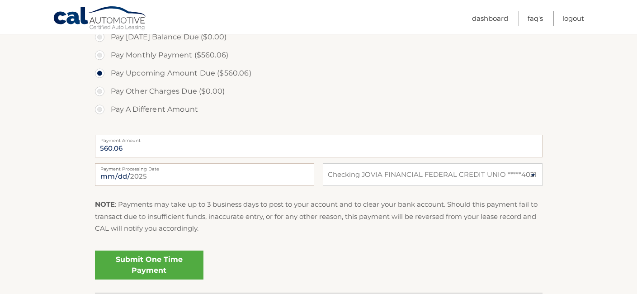  I want to click on label: Pay Monthly Payment ($560.06), so click(319, 55).